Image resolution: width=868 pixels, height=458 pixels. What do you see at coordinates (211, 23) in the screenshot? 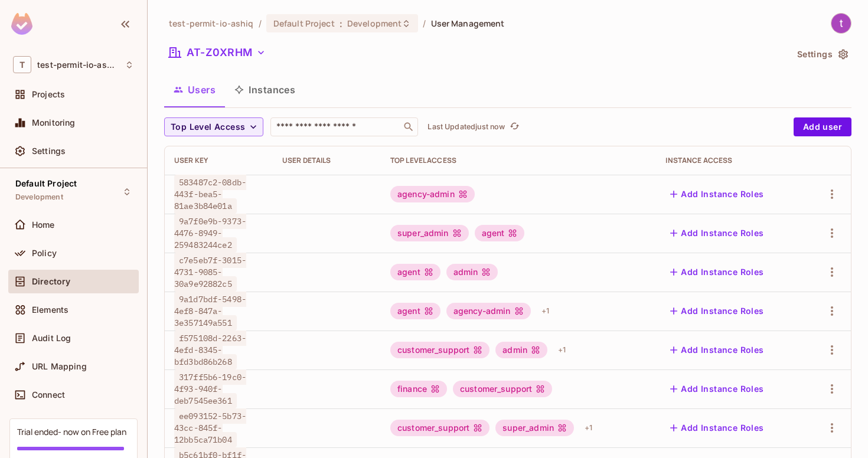
I see `span: the active workspace` at bounding box center [211, 23].